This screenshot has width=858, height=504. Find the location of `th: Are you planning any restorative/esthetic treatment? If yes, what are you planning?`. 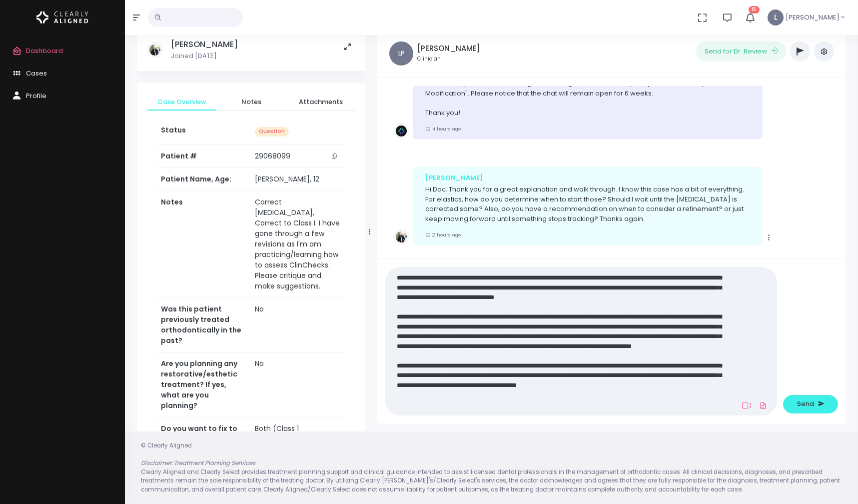

th: Are you planning any restorative/esthetic treatment? If yes, what are you planning? is located at coordinates (202, 385).